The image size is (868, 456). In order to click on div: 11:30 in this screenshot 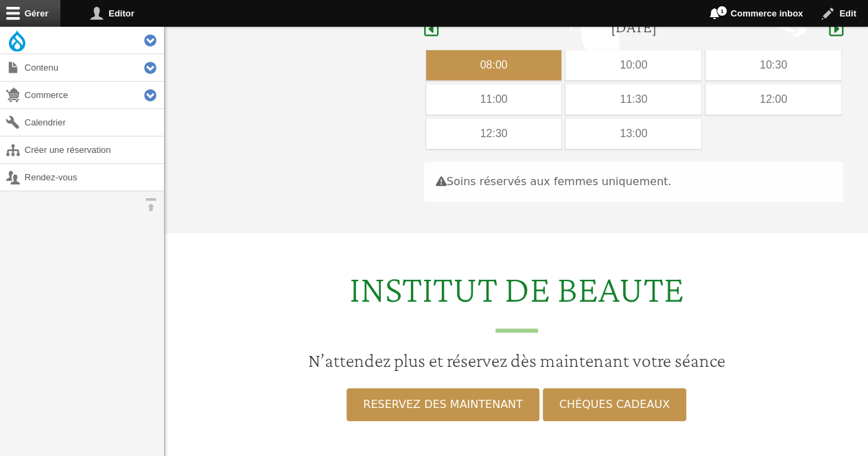, I will do `click(634, 99)`.